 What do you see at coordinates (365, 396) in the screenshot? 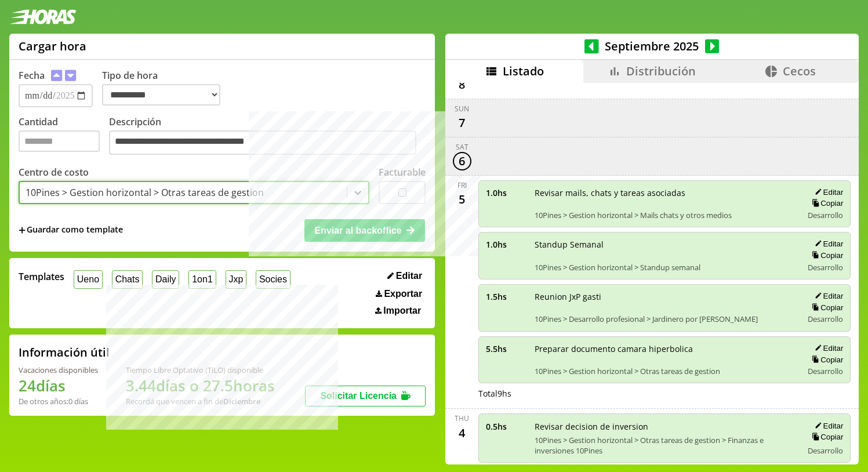
I see `button: Solicitar Licencia` at bounding box center [365, 396].